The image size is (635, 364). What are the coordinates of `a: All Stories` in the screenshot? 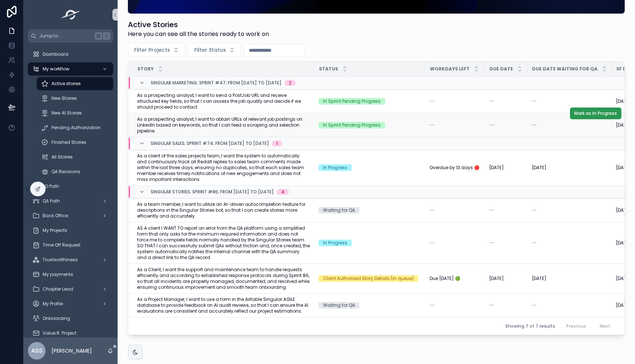 It's located at (75, 157).